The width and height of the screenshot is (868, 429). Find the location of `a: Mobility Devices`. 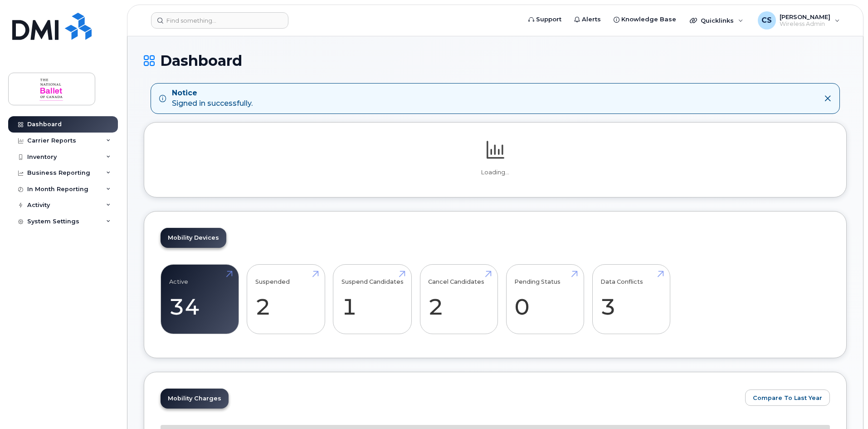

a: Mobility Devices is located at coordinates (193, 238).